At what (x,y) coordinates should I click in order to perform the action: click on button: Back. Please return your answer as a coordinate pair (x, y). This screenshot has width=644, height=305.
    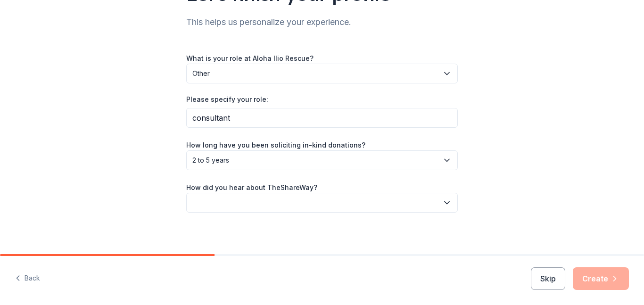
    Looking at the image, I should click on (27, 279).